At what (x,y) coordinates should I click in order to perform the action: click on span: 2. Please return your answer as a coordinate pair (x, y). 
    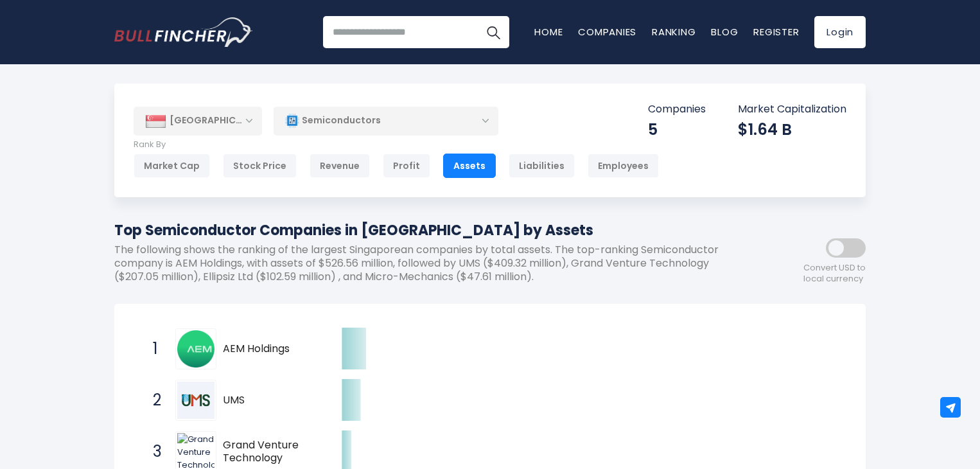
    Looking at the image, I should click on (153, 400).